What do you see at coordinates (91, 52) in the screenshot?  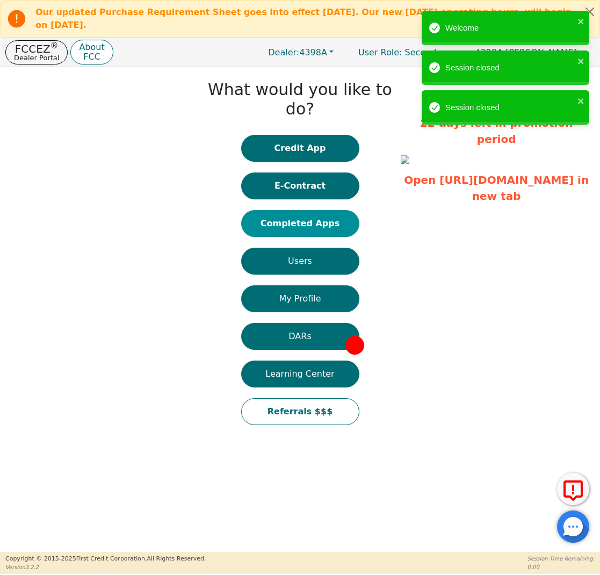 I see `button: AboutFCC` at bounding box center [91, 52].